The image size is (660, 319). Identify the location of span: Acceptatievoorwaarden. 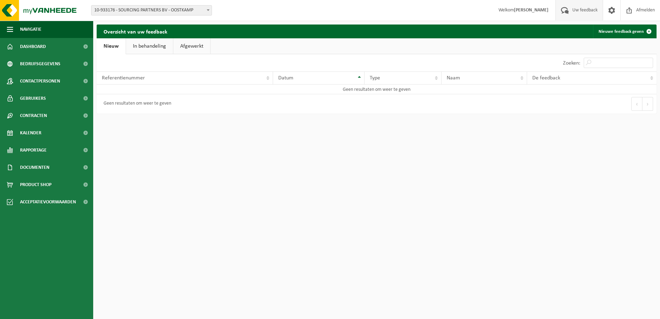
(48, 202).